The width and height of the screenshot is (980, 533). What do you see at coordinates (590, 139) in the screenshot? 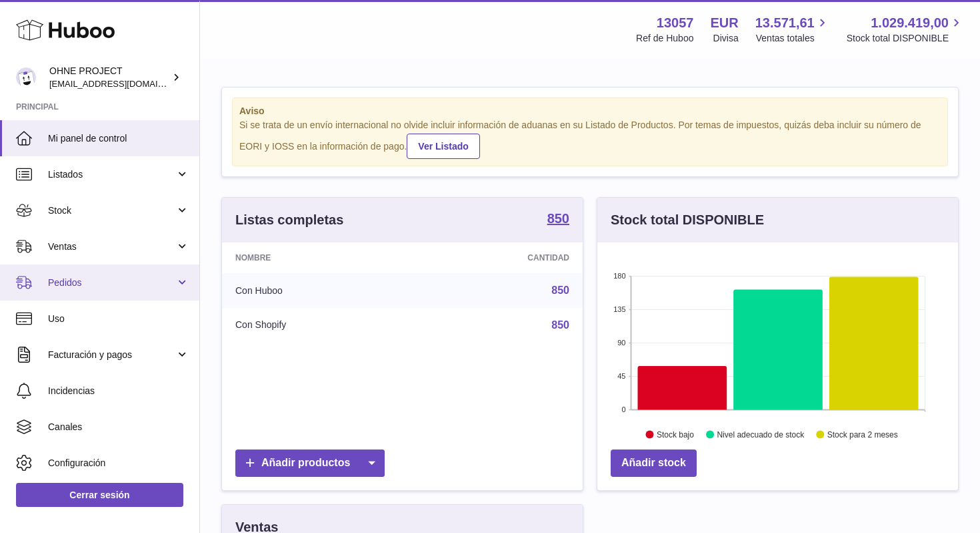
I see `div: Si se trata de un envío internacional no olvide incluir información de aduanas en su Listado de P...` at bounding box center [590, 139].